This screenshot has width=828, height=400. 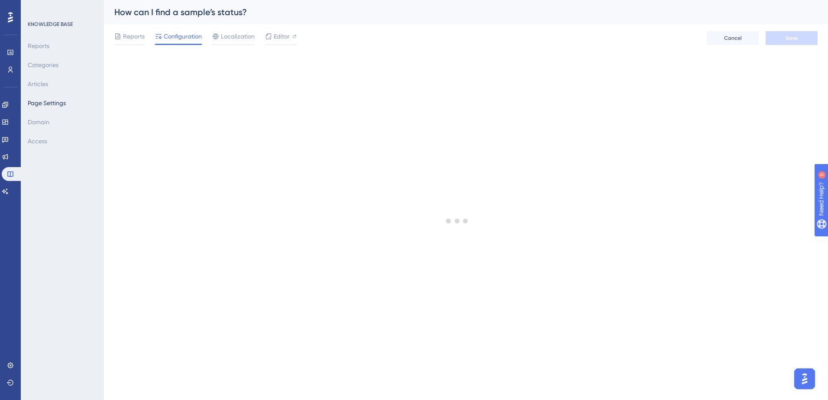 What do you see at coordinates (281, 36) in the screenshot?
I see `span: Editor` at bounding box center [281, 36].